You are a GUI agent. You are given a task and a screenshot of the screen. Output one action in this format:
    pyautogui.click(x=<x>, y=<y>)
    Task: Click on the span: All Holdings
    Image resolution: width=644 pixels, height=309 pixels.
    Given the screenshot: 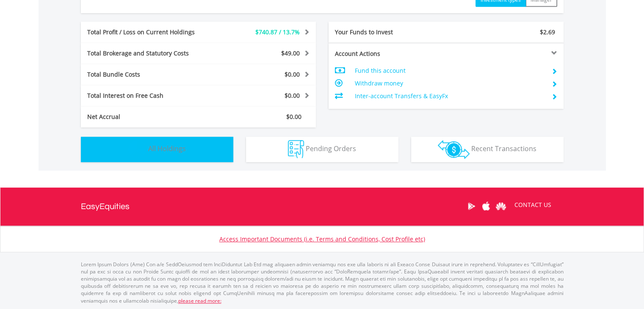 What is the action you would take?
    pyautogui.click(x=167, y=148)
    